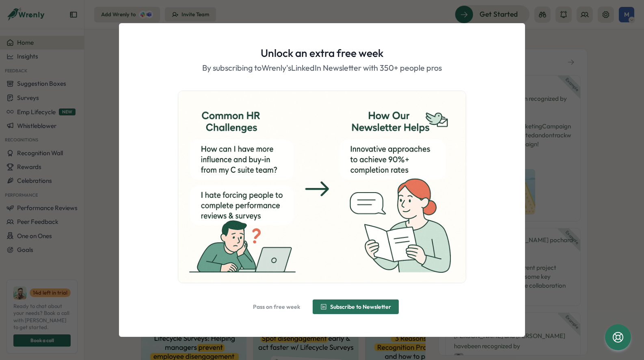  I want to click on span: Pass on free week, so click(277, 306).